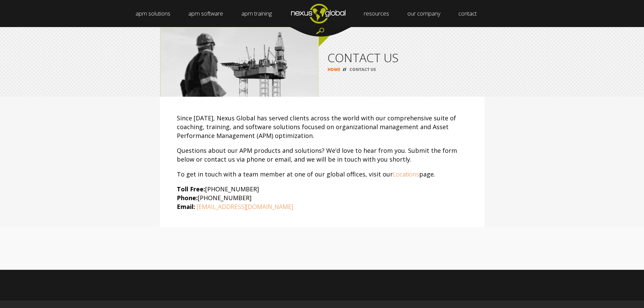 The height and width of the screenshot is (308, 644). I want to click on h1: CONTACT US, so click(402, 57).